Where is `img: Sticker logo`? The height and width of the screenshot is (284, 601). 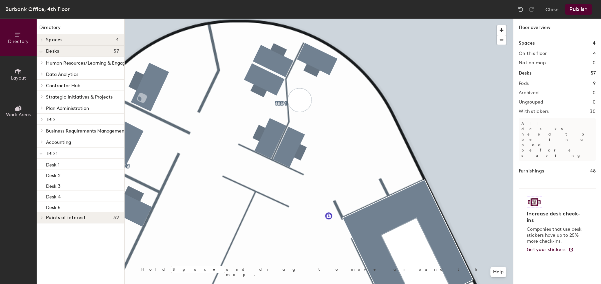
img: Sticker logo is located at coordinates (534, 202).